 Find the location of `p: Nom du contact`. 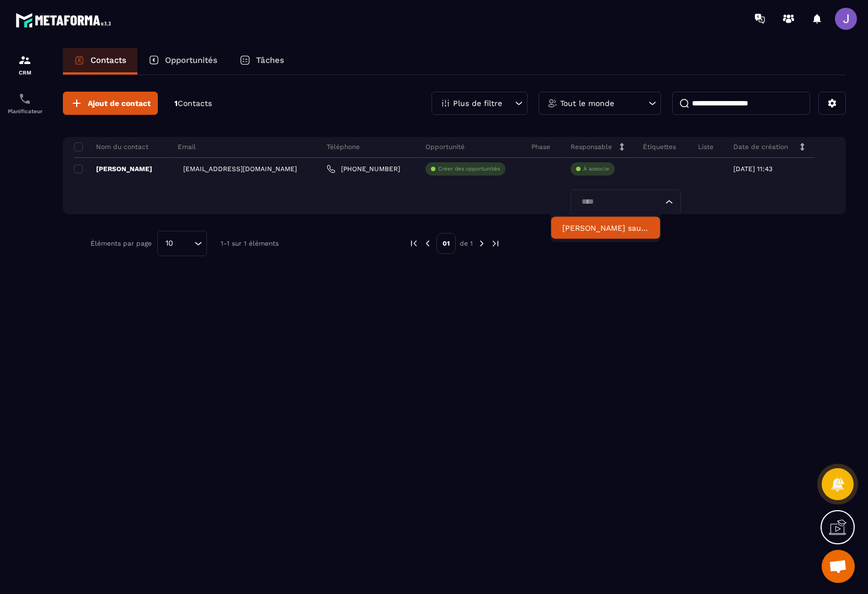

p: Nom du contact is located at coordinates (111, 147).